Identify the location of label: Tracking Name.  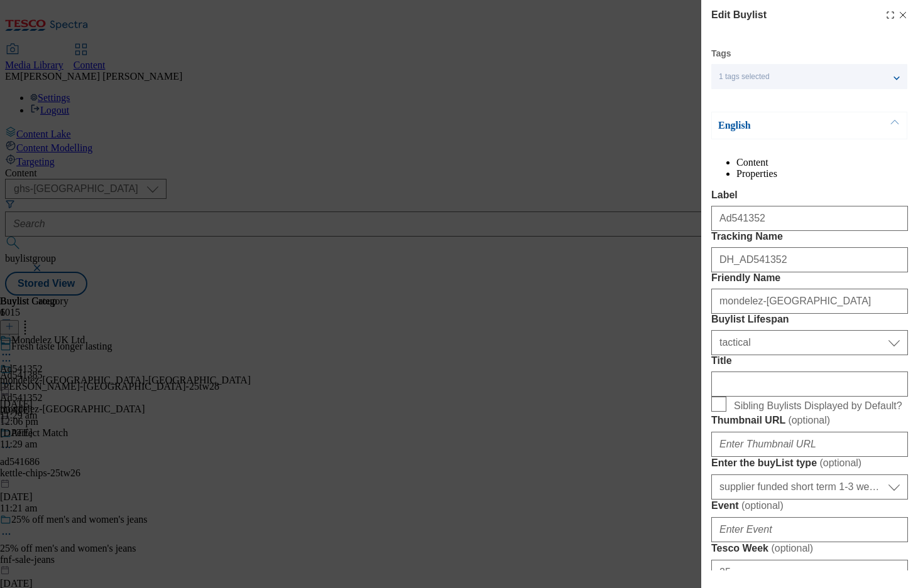
(809, 237).